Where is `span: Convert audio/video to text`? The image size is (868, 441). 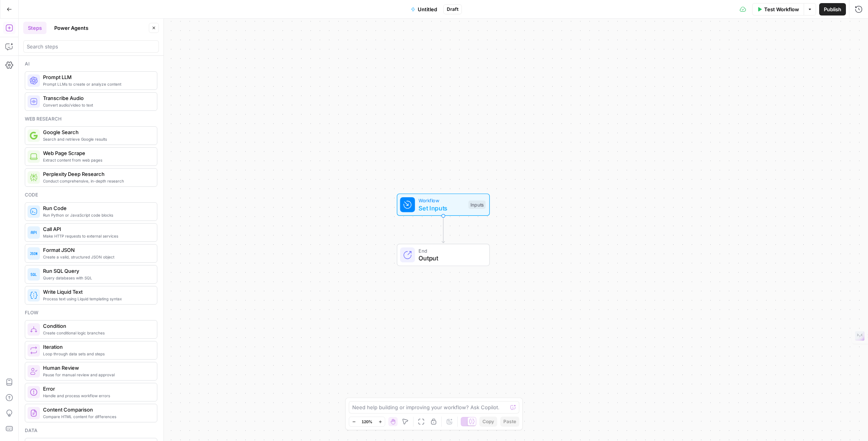 span: Convert audio/video to text is located at coordinates (97, 105).